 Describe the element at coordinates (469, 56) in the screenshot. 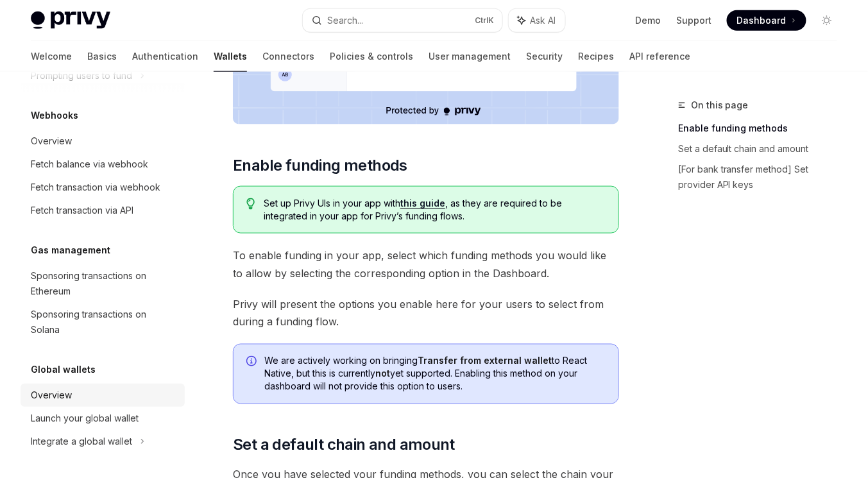

I see `a: User management` at that location.